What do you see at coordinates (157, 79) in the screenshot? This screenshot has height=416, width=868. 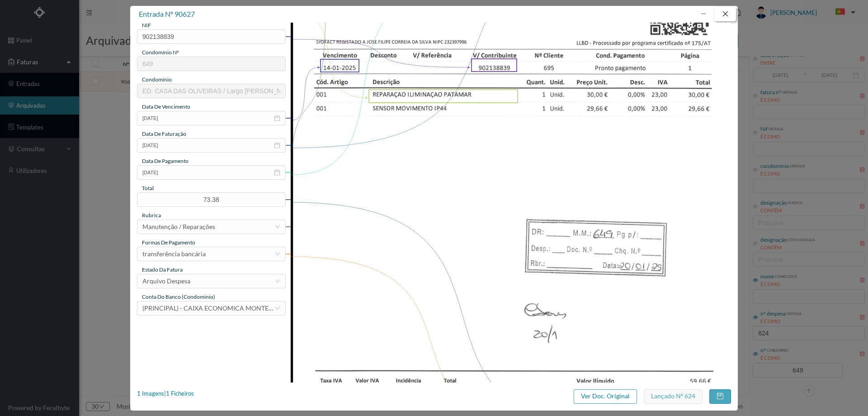 I see `span: condomínio` at bounding box center [157, 79].